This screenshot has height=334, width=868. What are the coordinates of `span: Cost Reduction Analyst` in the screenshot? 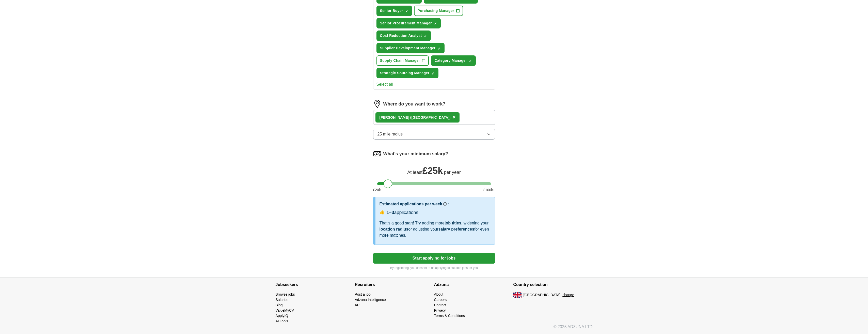 It's located at (401, 36).